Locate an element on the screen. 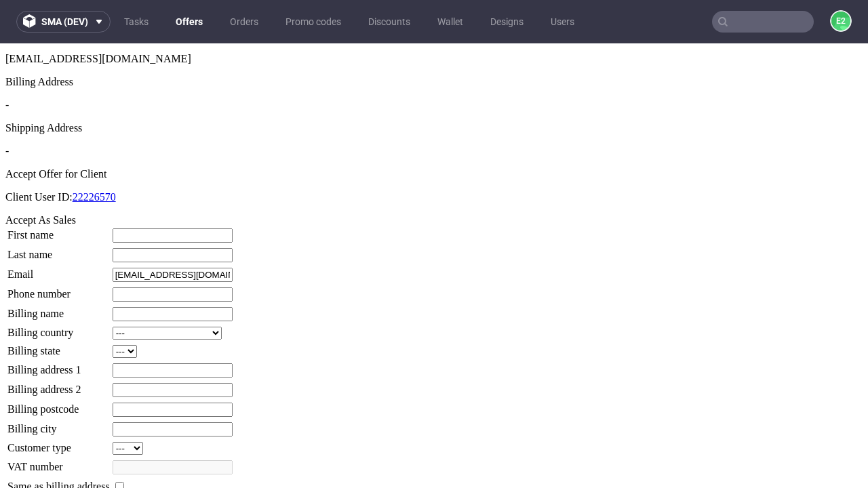 This screenshot has width=868, height=488. div: Accept As Sales is located at coordinates (434, 177).